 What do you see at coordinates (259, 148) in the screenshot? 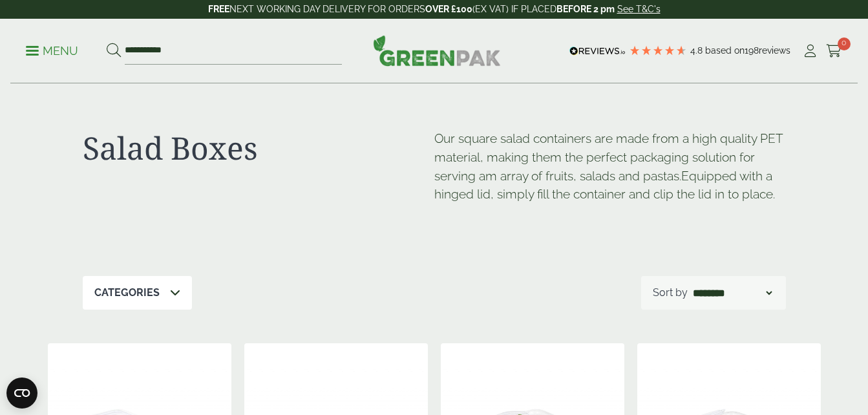
I see `h1: Salad Boxes` at bounding box center [259, 148].